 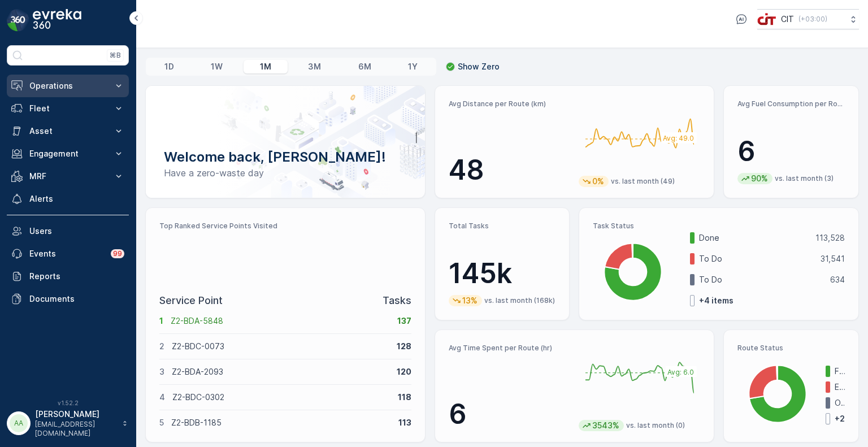 What do you see at coordinates (266, 66) in the screenshot?
I see `p: 1M` at bounding box center [266, 66].